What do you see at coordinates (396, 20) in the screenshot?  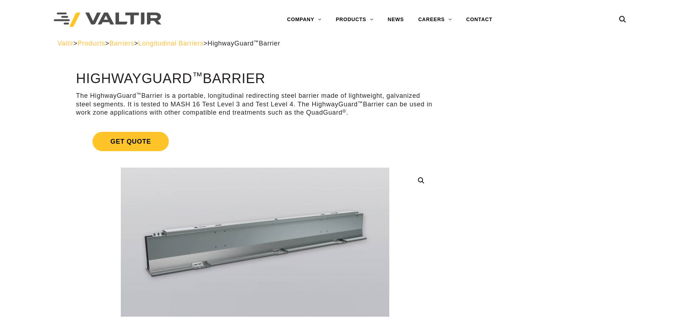 I see `a: NEWS` at bounding box center [396, 20].